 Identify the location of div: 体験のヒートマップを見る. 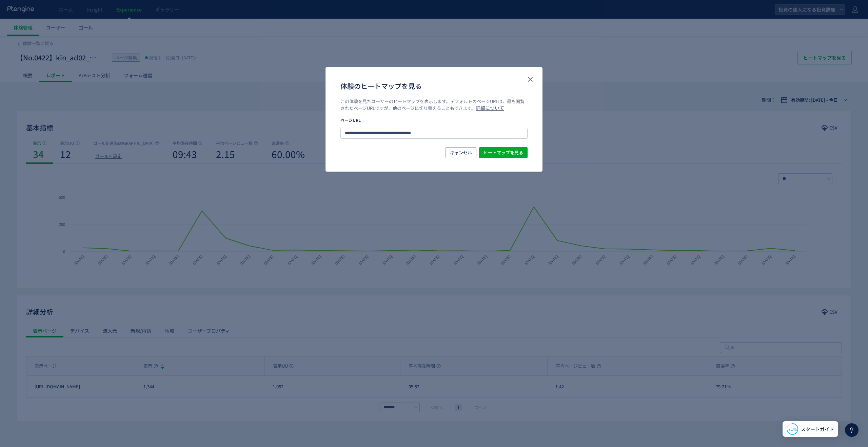
(434, 119).